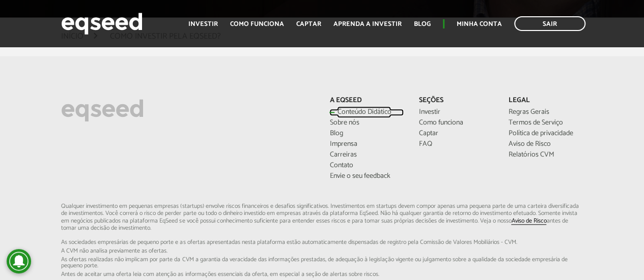  What do you see at coordinates (366, 155) in the screenshot?
I see `a: Carreiras` at bounding box center [366, 155].